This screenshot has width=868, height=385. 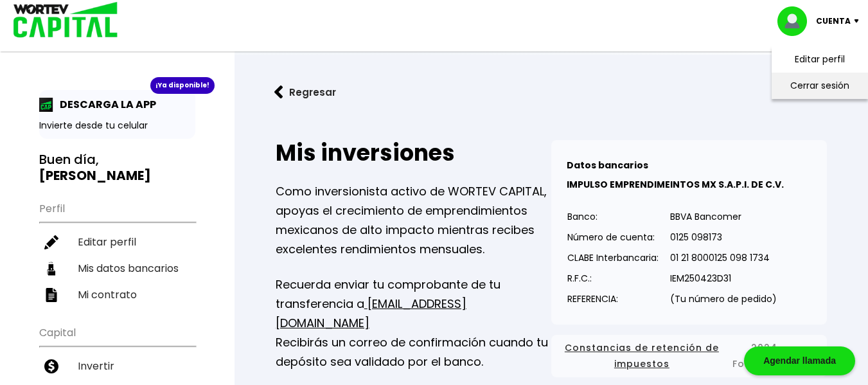 What do you see at coordinates (46, 105) in the screenshot?
I see `img: app-icon` at bounding box center [46, 105].